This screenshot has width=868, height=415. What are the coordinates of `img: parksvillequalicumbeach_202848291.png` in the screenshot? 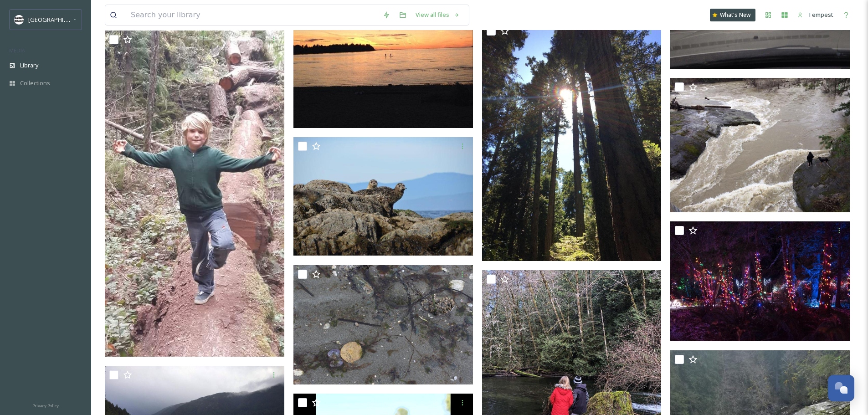 It's located at (572, 141).